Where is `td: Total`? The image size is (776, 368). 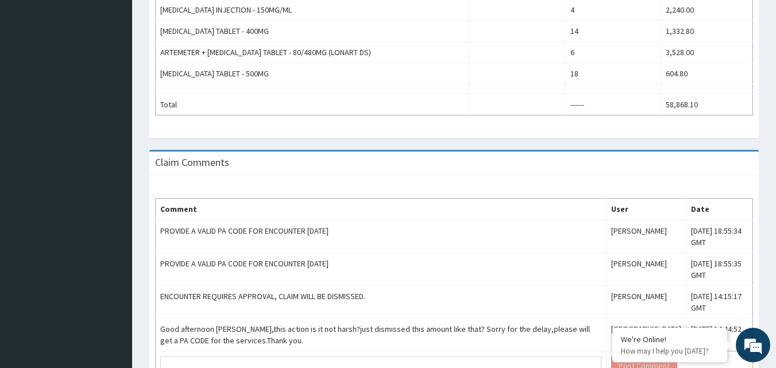 td: Total is located at coordinates (312, 104).